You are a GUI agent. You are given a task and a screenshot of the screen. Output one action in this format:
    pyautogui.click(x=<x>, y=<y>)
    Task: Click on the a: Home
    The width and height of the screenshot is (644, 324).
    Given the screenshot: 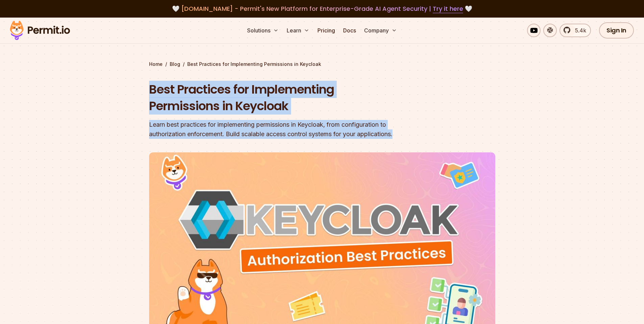 What is the action you would take?
    pyautogui.click(x=156, y=64)
    